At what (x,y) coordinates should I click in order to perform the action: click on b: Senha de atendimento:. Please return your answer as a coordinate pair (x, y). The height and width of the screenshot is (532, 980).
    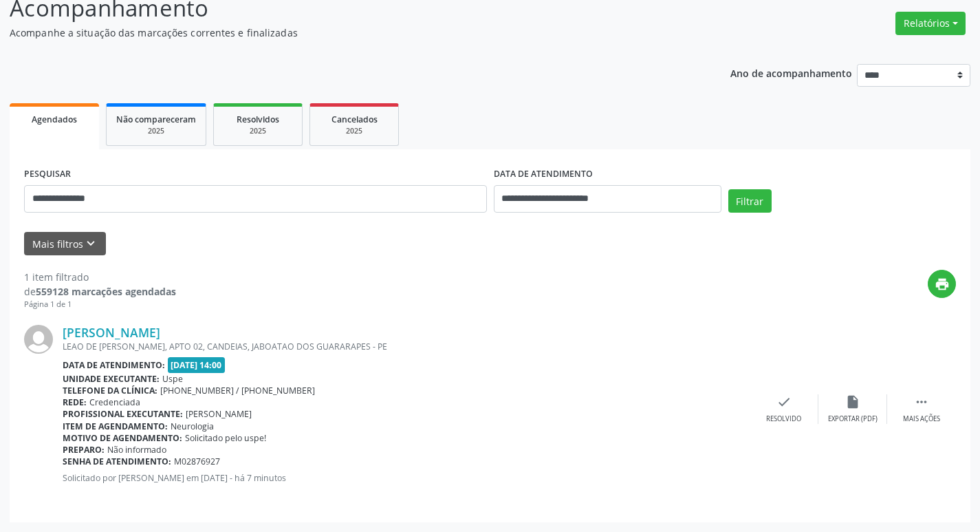
    Looking at the image, I should click on (117, 461).